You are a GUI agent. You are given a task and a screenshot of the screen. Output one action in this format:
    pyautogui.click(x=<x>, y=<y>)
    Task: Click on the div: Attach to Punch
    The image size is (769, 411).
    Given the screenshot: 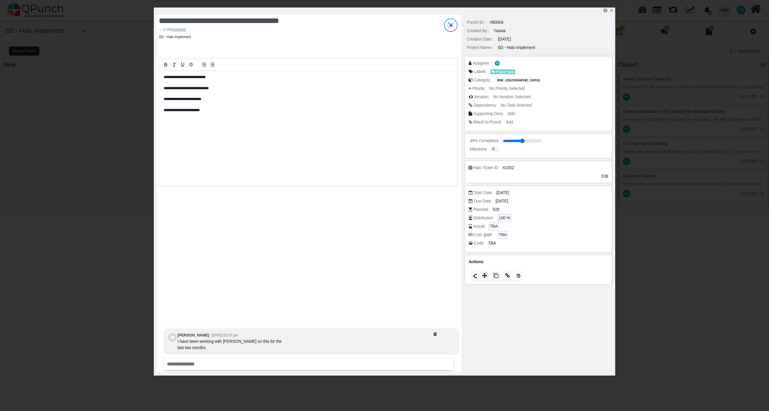 What is the action you would take?
    pyautogui.click(x=487, y=122)
    